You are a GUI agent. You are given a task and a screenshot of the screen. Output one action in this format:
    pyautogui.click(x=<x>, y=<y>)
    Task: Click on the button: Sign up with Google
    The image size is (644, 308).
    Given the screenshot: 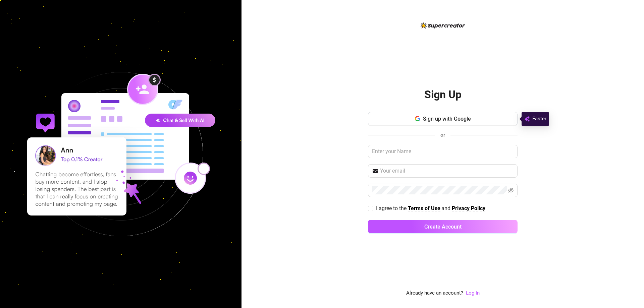 What is the action you would take?
    pyautogui.click(x=443, y=119)
    